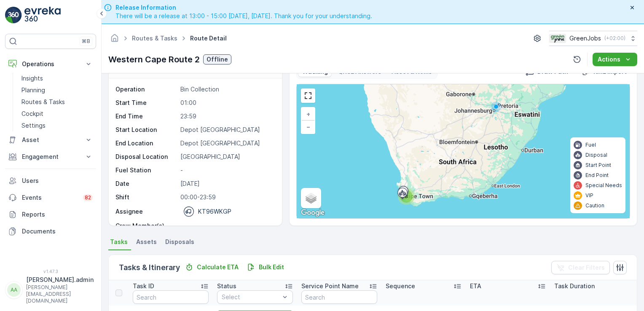  I want to click on a: Cockpit, so click(57, 114).